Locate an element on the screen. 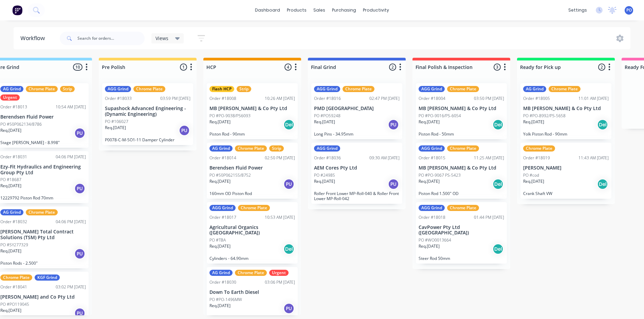  p: Long Pins - 34.95mm is located at coordinates (357, 134).